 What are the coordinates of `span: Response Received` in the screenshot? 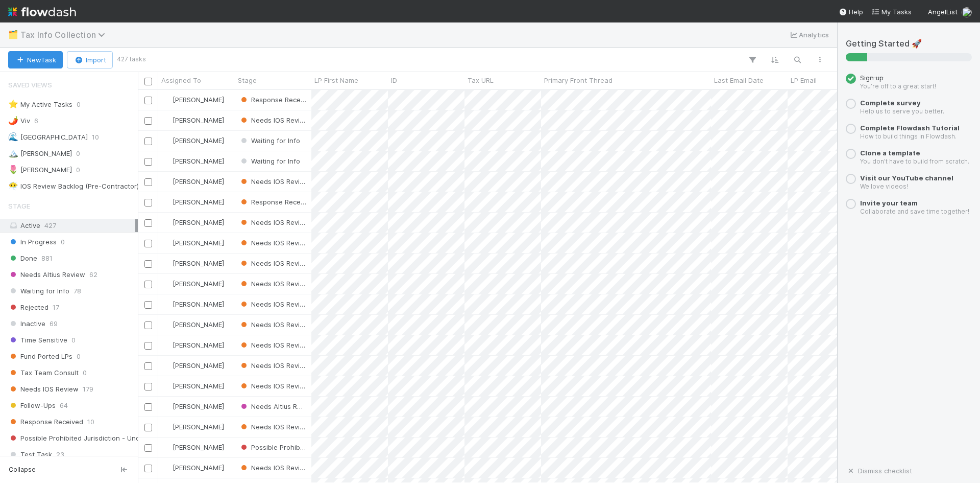 It's located at (276, 100).